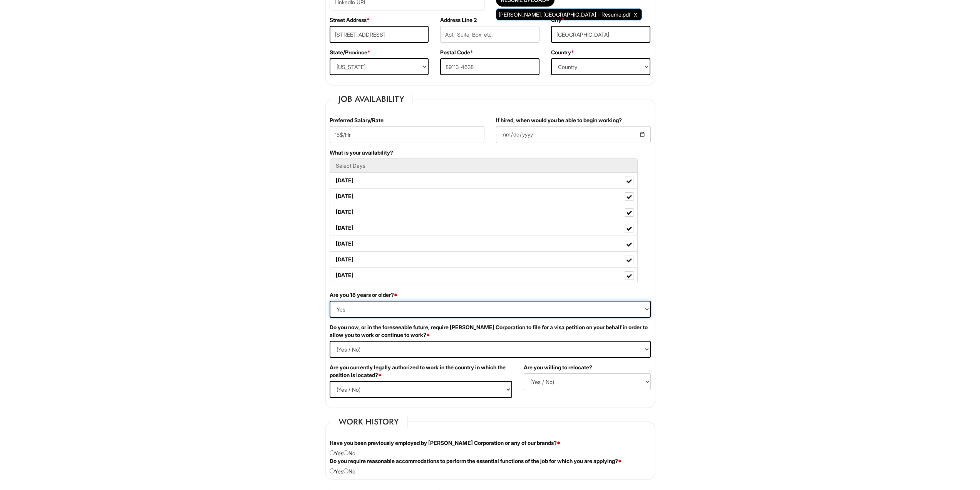  I want to click on input: Postal Code, so click(490, 67).